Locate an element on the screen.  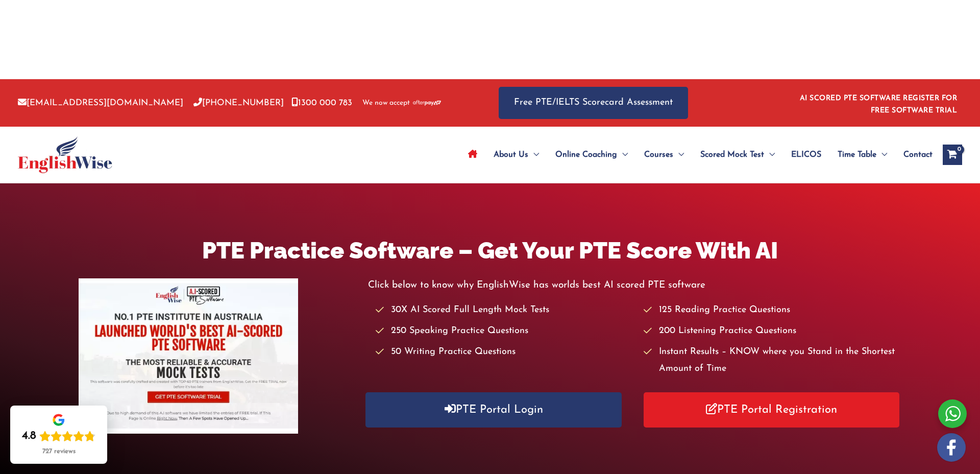
span: Online Coaching is located at coordinates (586, 155).